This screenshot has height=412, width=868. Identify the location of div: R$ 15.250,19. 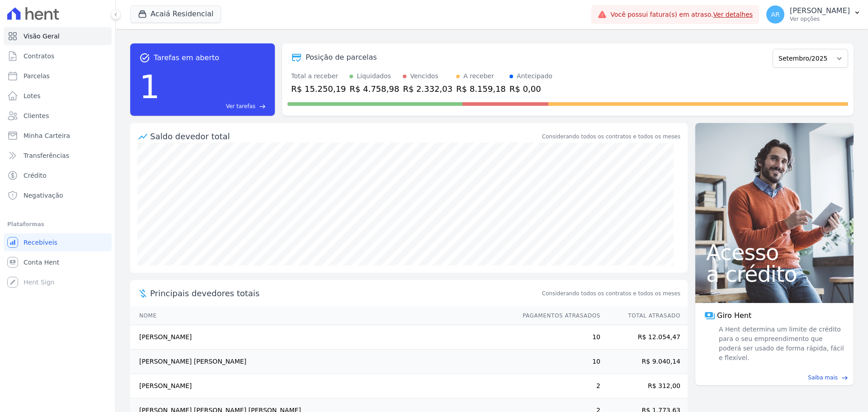
(319, 88).